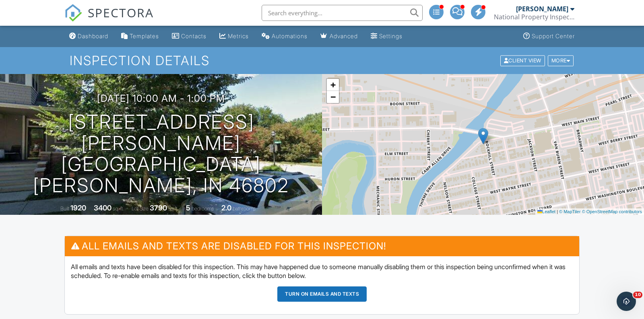  Describe the element at coordinates (391, 36) in the screenshot. I see `div: Settings` at that location.